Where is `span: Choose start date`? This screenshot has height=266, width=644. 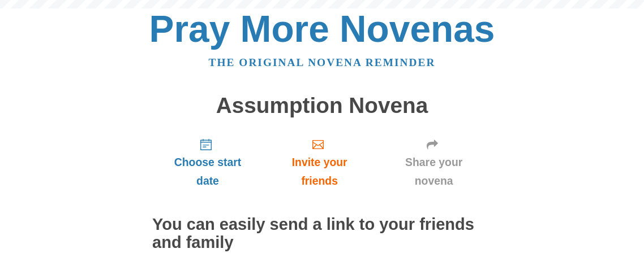
span: Choose start date is located at coordinates (208, 172).